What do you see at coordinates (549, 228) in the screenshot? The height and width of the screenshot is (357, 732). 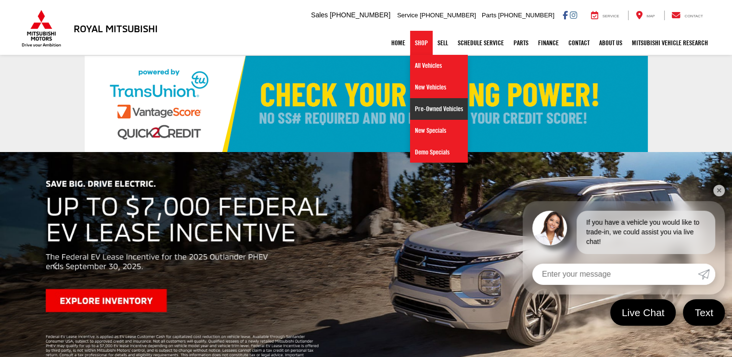 I see `img: Agent profile photo` at bounding box center [549, 228].